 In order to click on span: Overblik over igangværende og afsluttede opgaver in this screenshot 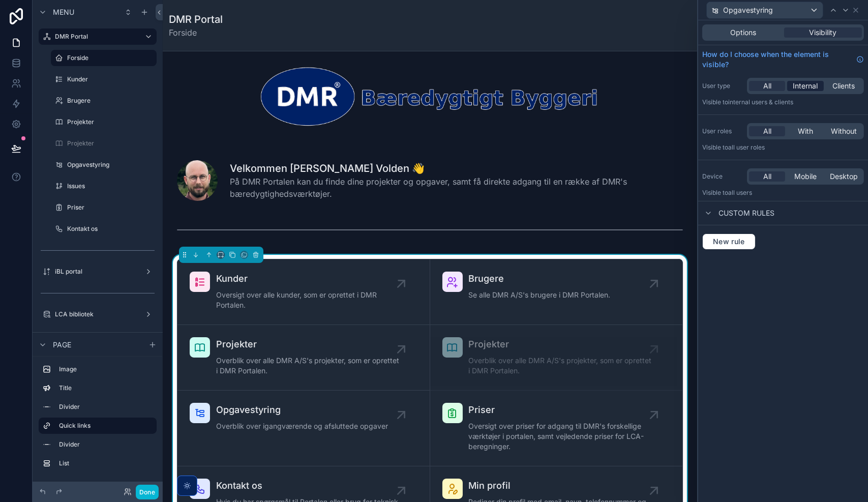, I will do `click(302, 426)`.